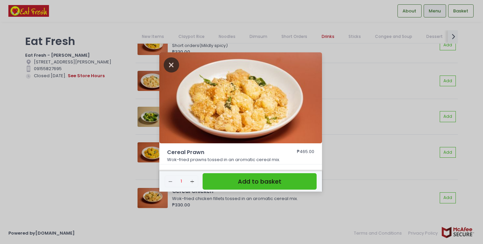 Image resolution: width=483 pixels, height=244 pixels. What do you see at coordinates (222, 152) in the screenshot?
I see `span: Cereal Prawn` at bounding box center [222, 152].